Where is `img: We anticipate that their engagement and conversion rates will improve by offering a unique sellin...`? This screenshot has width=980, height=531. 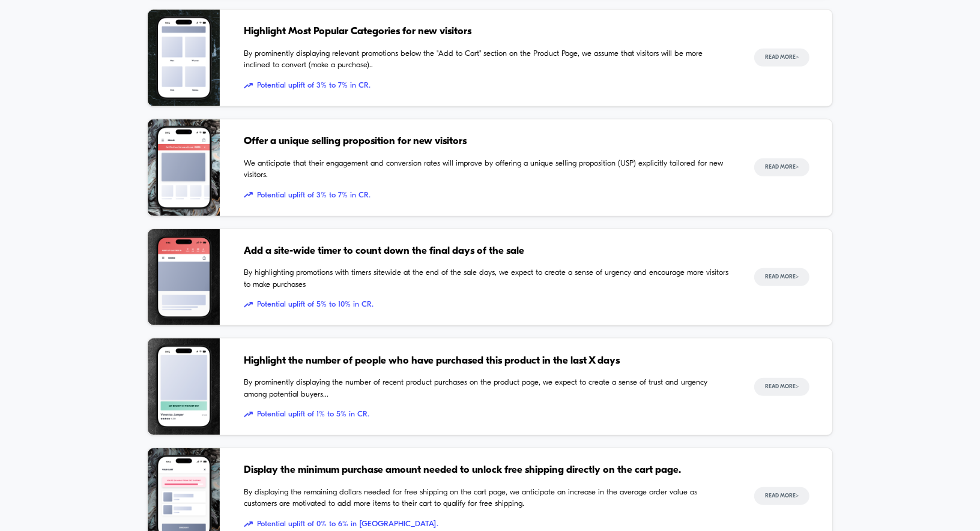 img: We anticipate that their engagement and conversion rates will improve by offering a unique sellin... is located at coordinates (184, 168).